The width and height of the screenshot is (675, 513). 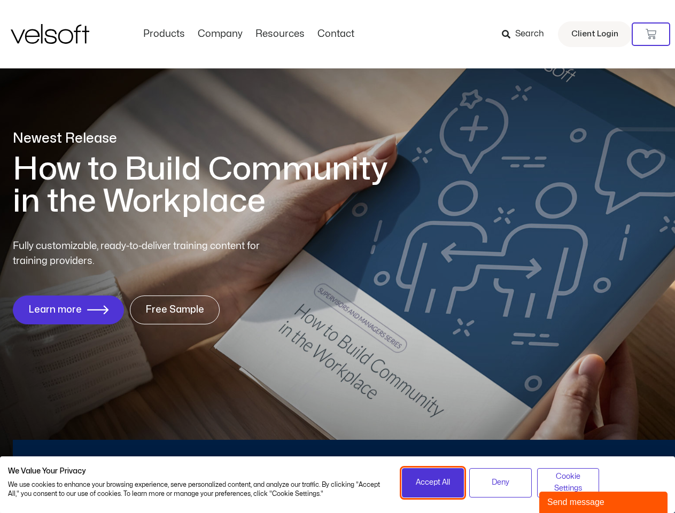 What do you see at coordinates (50, 34) in the screenshot?
I see `img: Velsoft Training Materials` at bounding box center [50, 34].